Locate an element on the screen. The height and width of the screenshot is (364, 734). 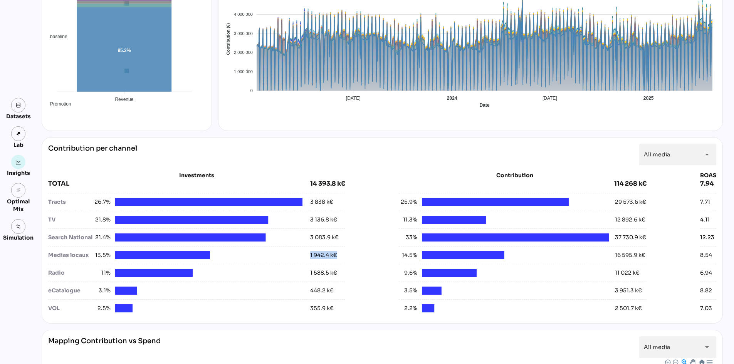
span: 9.6% is located at coordinates (408, 273).